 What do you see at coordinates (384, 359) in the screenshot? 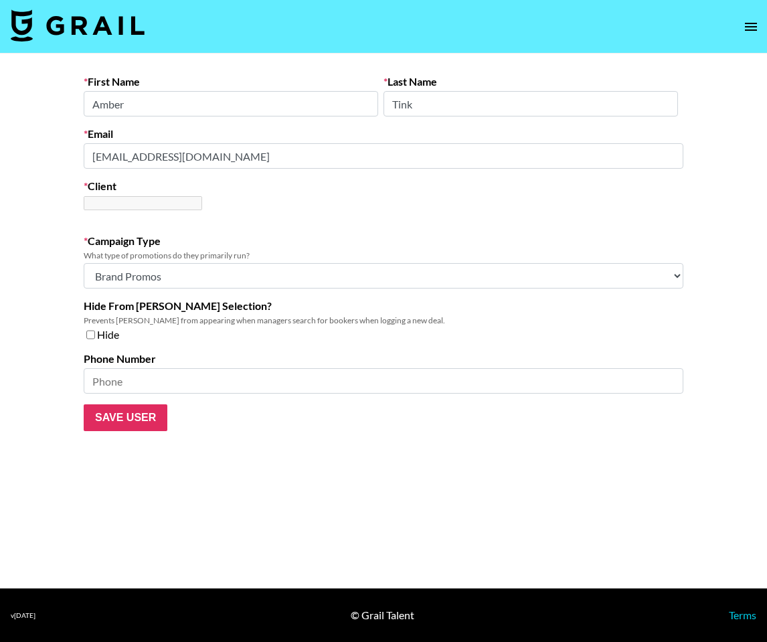
I see `label: Phone Number` at bounding box center [384, 359].